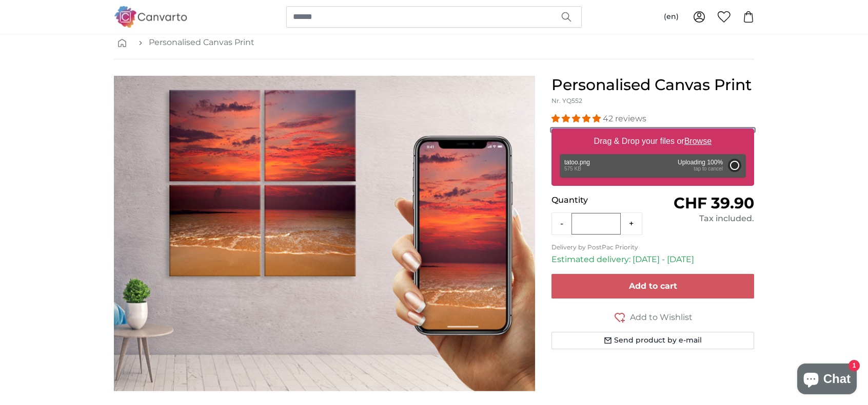  I want to click on label: Drag & Drop your files or, so click(652, 141).